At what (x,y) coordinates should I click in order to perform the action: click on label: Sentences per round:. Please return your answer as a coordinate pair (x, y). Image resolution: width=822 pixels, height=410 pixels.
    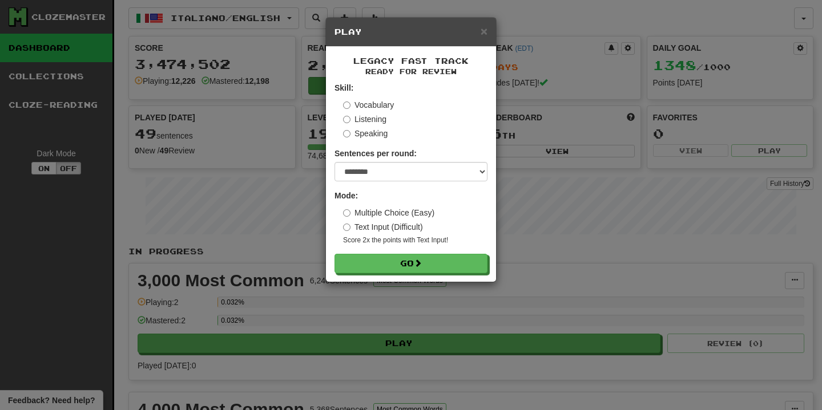
    Looking at the image, I should click on (376, 154).